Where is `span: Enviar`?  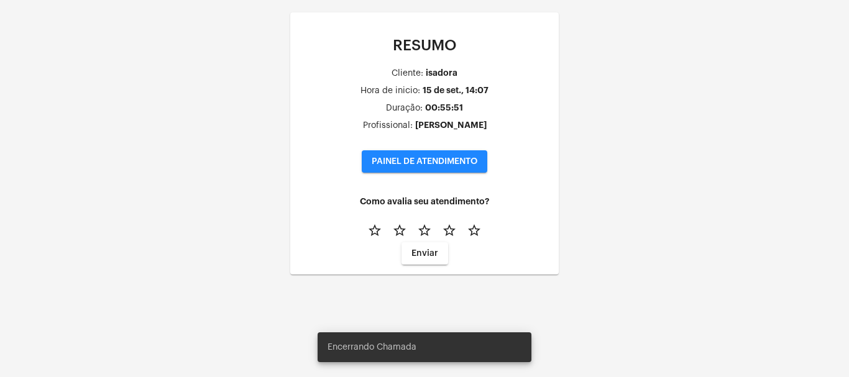
span: Enviar is located at coordinates (425, 254).